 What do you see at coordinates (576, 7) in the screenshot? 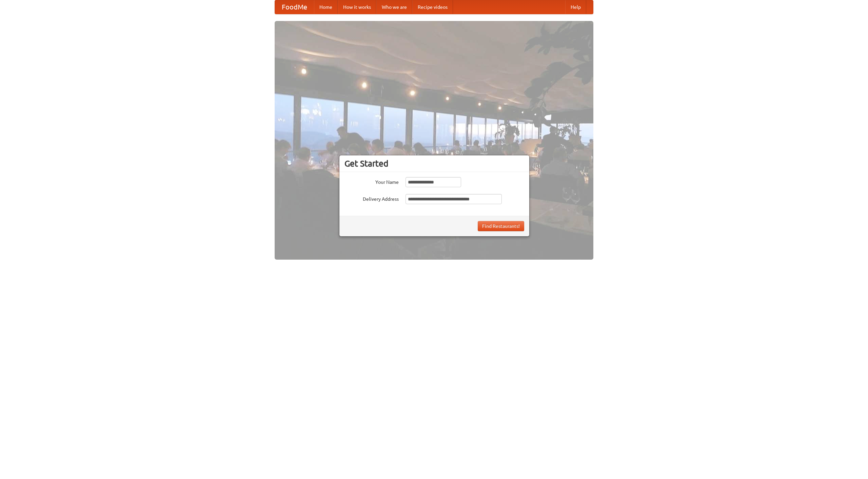
I see `a: Help` at bounding box center [576, 7].